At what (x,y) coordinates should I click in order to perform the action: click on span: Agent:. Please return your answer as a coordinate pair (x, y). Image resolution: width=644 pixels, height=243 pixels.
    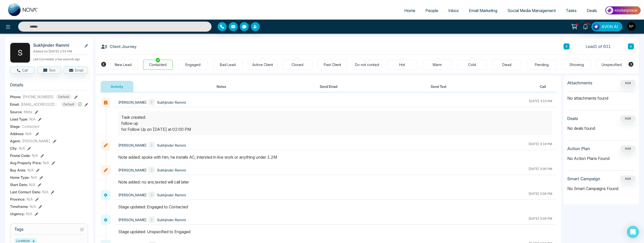
    Looking at the image, I should click on (15, 141).